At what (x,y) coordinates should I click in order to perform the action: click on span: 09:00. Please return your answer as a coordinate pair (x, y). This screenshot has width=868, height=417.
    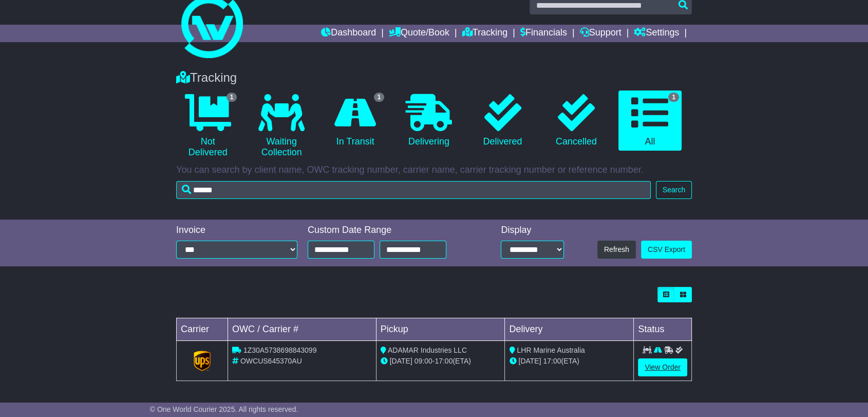
    Looking at the image, I should click on (423, 361).